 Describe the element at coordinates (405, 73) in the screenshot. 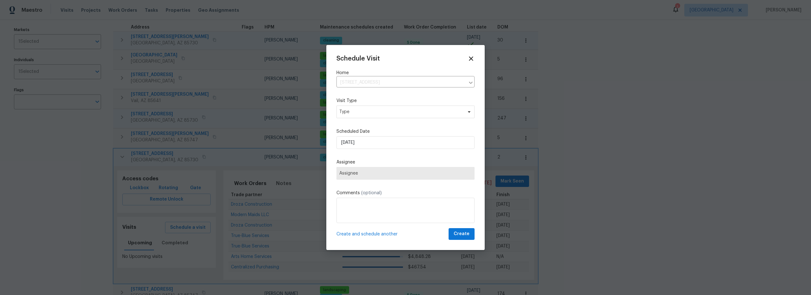

I see `label: Home` at that location.